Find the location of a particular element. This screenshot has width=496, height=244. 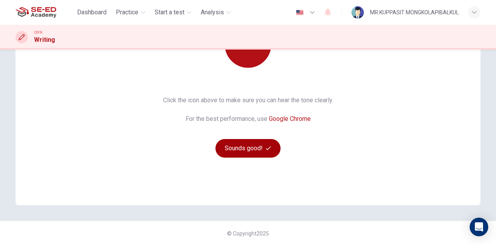

div: MR.KUPPASIT MONGKOLAPIBALKUL is located at coordinates (414, 12).